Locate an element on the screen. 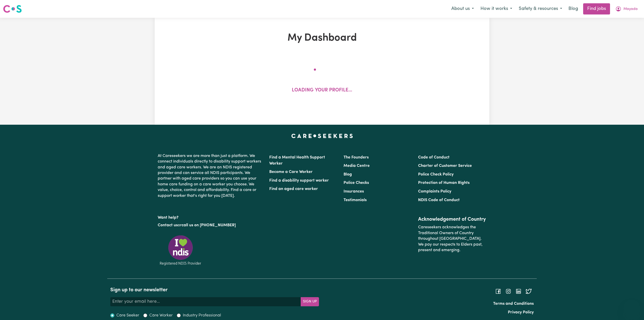 This screenshot has width=644, height=320. h1: My Dashboard is located at coordinates (322, 38).